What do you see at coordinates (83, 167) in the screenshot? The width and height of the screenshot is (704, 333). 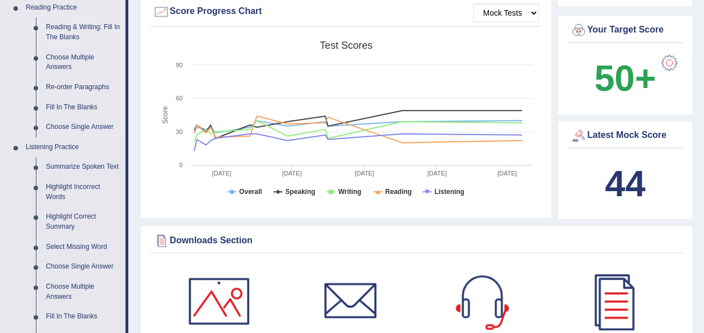 I see `a: Summarize Spoken Text` at bounding box center [83, 167].